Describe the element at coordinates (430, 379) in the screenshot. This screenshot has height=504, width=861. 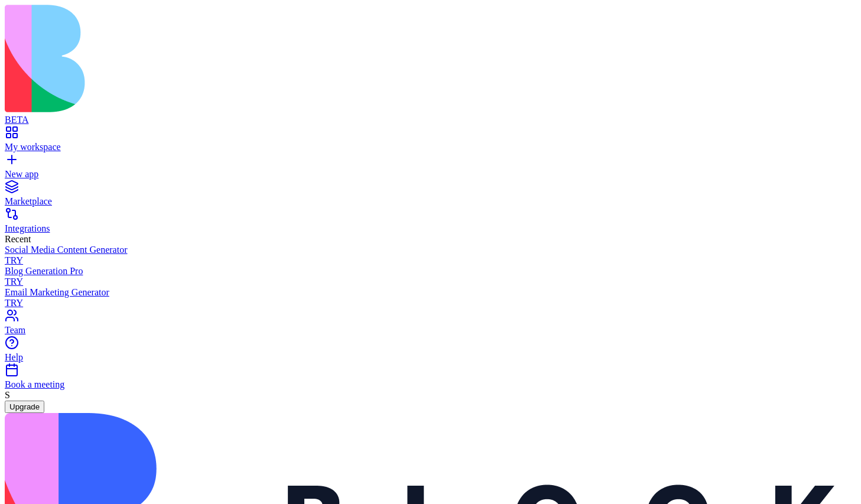
I see `a: Book a meeting` at that location.